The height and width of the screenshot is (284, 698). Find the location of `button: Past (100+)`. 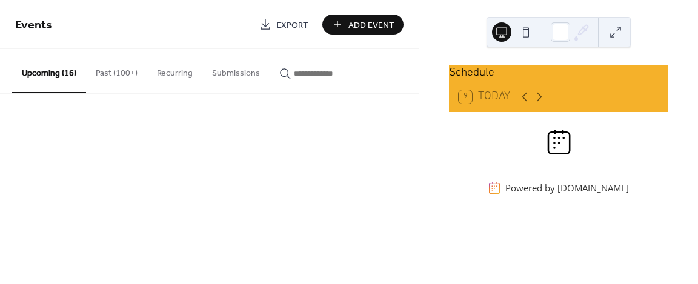

button: Past (100+) is located at coordinates (116, 70).